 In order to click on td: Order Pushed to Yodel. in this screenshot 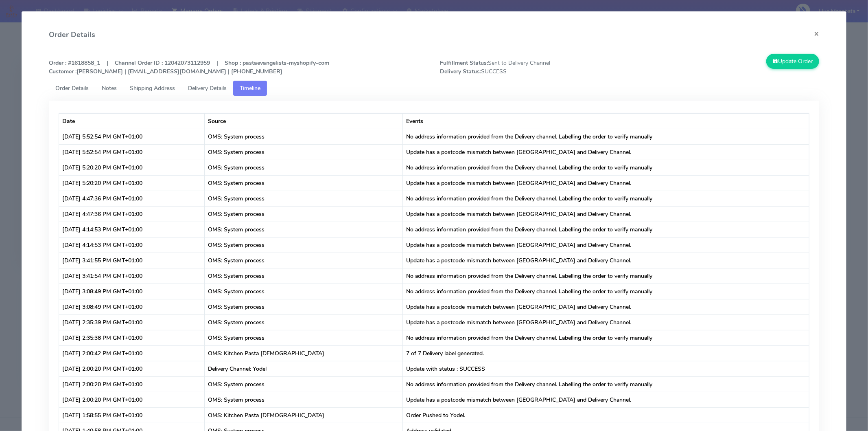, I will do `click(606, 415)`.